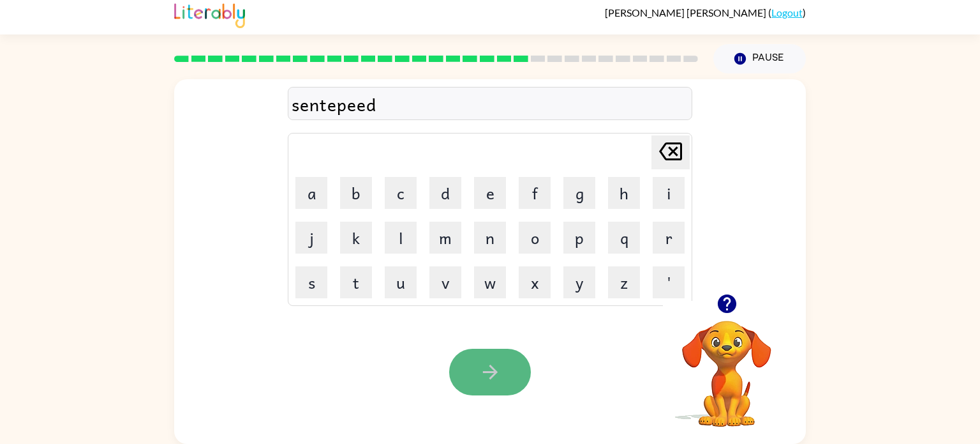 Image resolution: width=980 pixels, height=444 pixels. Describe the element at coordinates (534, 282) in the screenshot. I see `button: x` at that location.